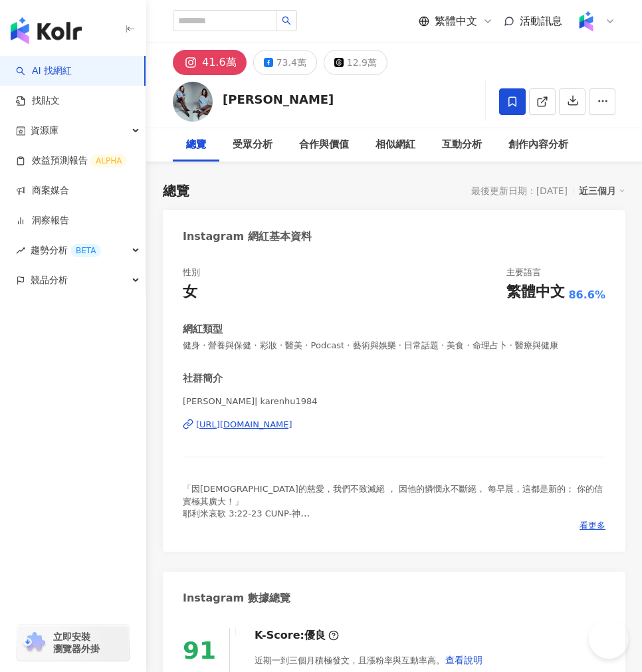 The image size is (642, 672). I want to click on div: 41.6萬, so click(219, 63).